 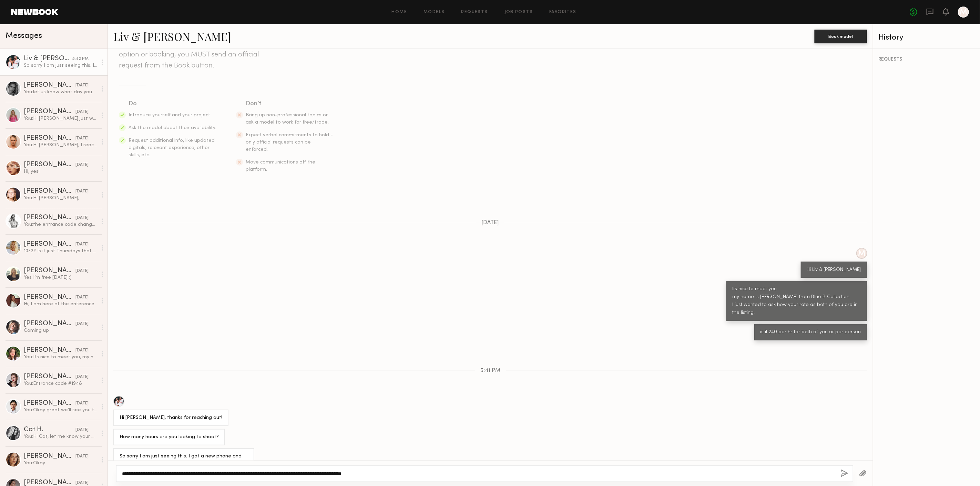 What do you see at coordinates (490, 371) in the screenshot?
I see `span: 5:41 PM` at bounding box center [490, 371].